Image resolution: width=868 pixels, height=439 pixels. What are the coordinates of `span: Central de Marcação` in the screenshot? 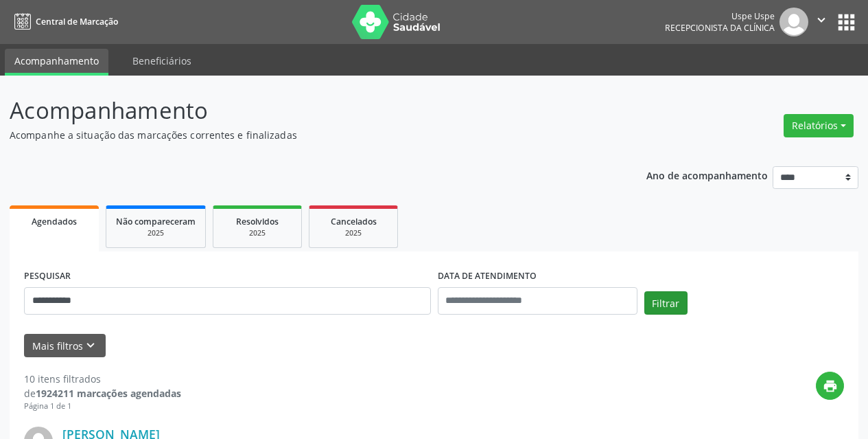 It's located at (77, 21).